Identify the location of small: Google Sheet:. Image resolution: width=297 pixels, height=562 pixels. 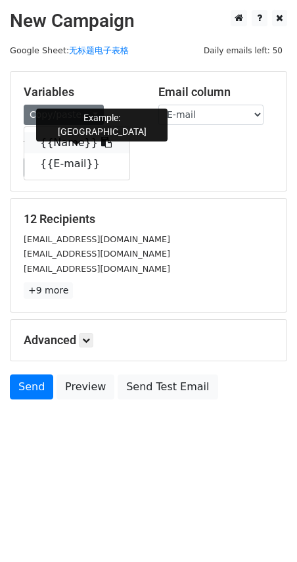
(69, 50).